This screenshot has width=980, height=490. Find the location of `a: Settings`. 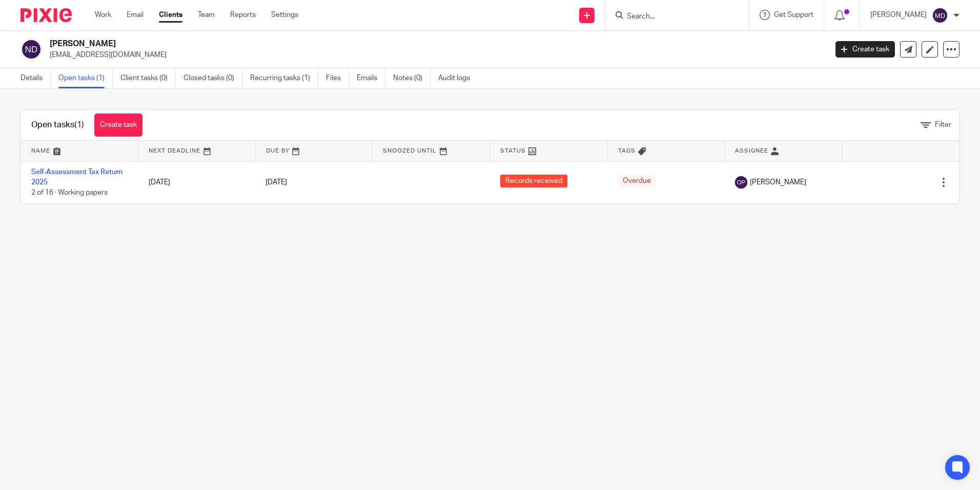

a: Settings is located at coordinates (284, 15).